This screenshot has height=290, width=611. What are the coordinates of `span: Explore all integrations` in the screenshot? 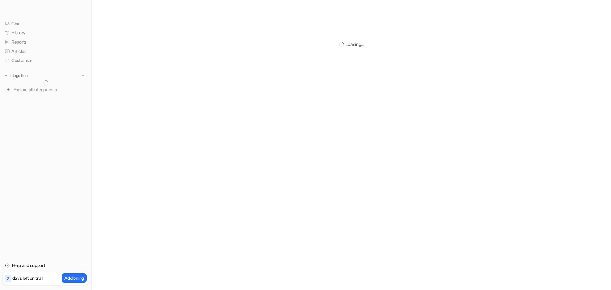 It's located at (50, 90).